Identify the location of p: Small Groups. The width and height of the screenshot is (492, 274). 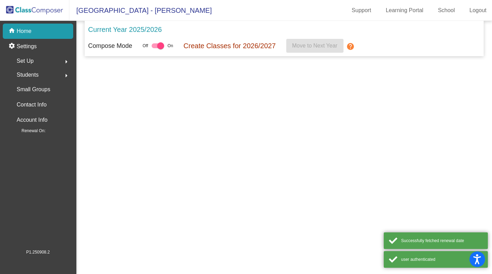
(33, 90).